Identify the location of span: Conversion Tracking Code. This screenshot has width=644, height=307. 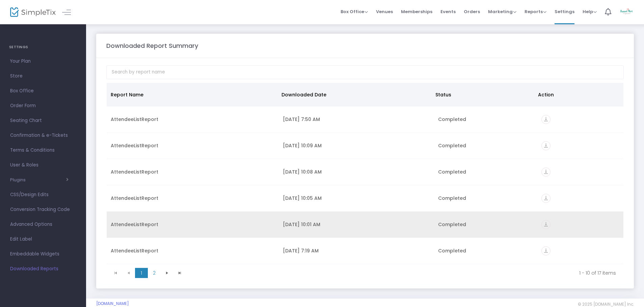
(43, 210).